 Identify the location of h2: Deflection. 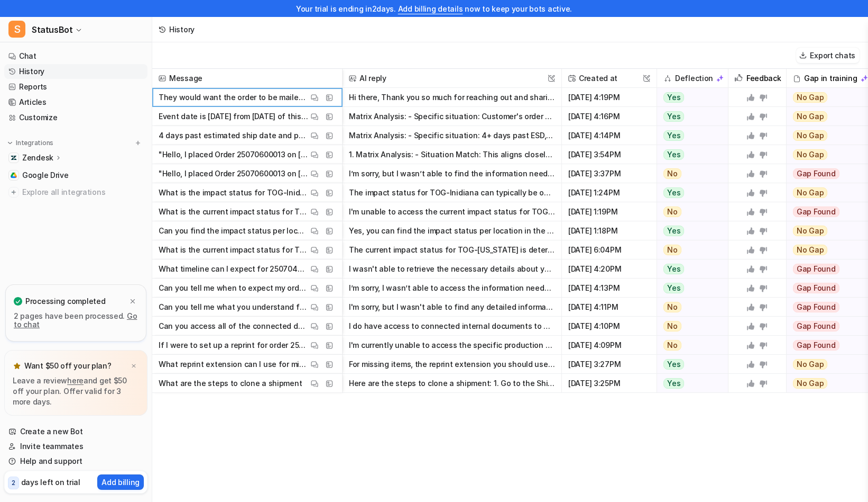
(694, 78).